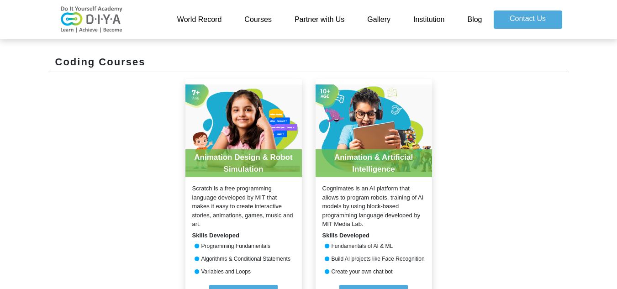 This screenshot has height=289, width=617. Describe the element at coordinates (309, 63) in the screenshot. I see `div: Coding Courses` at that location.